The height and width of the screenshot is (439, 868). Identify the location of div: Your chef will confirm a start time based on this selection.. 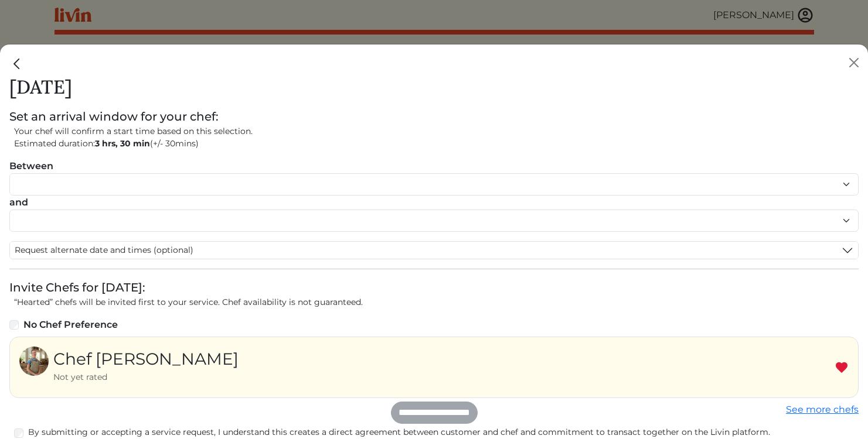
(436, 132).